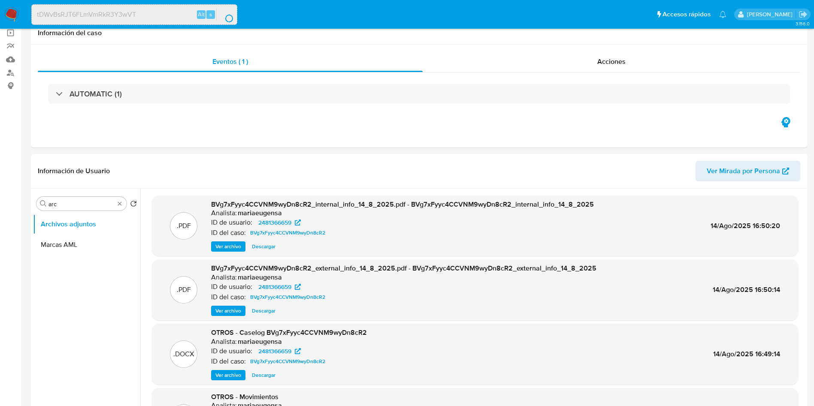 This screenshot has width=814, height=406. Describe the element at coordinates (803, 14) in the screenshot. I see `a: Salir` at that location.